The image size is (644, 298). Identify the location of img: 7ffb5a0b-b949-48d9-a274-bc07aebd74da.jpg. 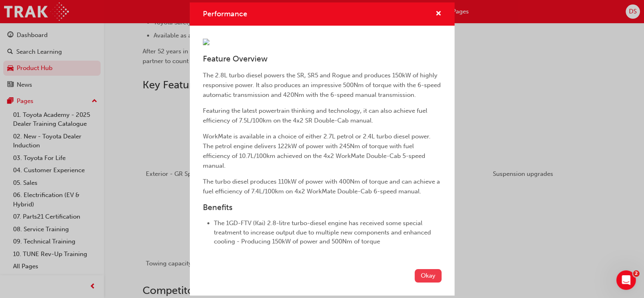
(206, 42).